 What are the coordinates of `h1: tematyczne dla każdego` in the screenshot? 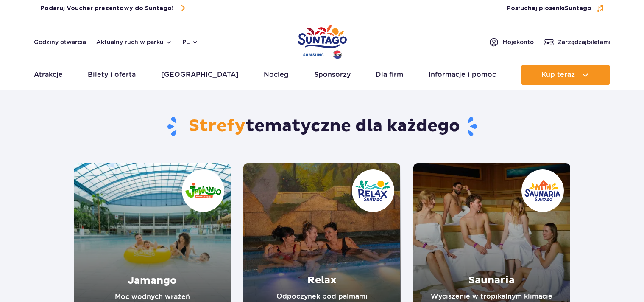 It's located at (322, 126).